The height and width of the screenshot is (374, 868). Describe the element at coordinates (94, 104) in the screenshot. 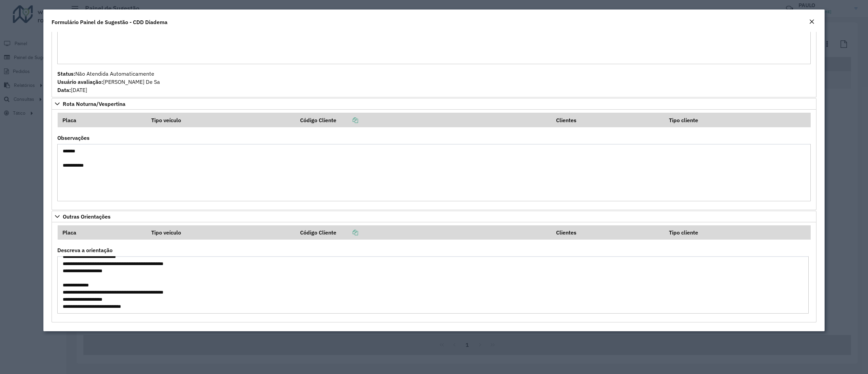

I see `span: Rota Noturna/Vespertina` at that location.